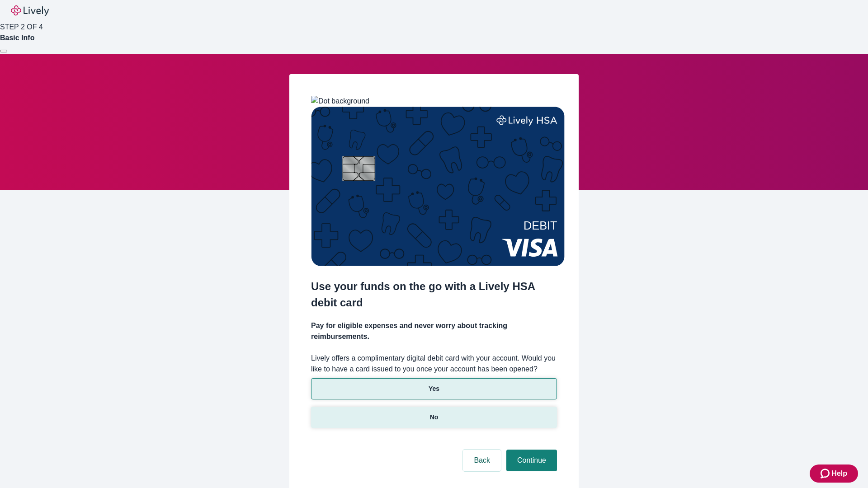 The width and height of the screenshot is (868, 488). Describe the element at coordinates (340, 101) in the screenshot. I see `img: Dot background` at that location.